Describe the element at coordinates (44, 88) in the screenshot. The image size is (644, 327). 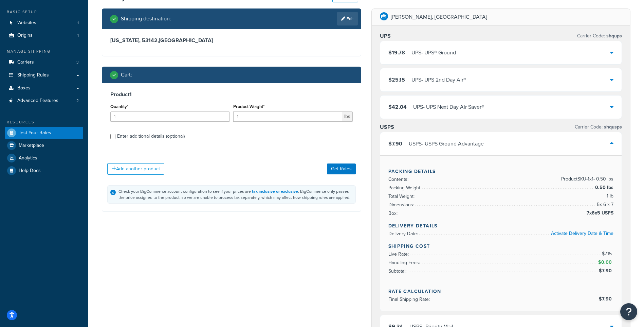
I see `li: Boxes` at that location.